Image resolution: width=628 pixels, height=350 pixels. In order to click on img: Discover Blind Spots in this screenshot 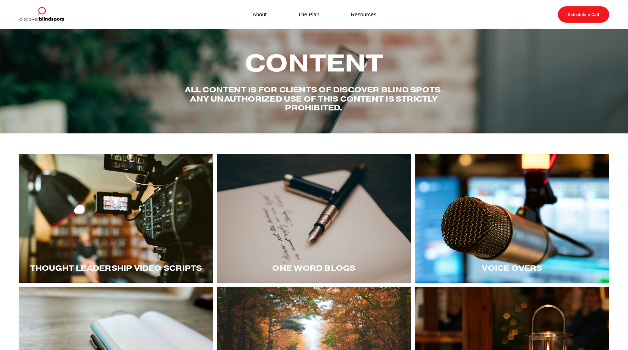, I will do `click(41, 15)`.